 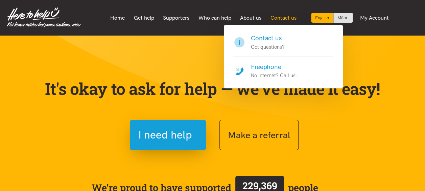 I want to click on div: Current language, so click(x=322, y=18).